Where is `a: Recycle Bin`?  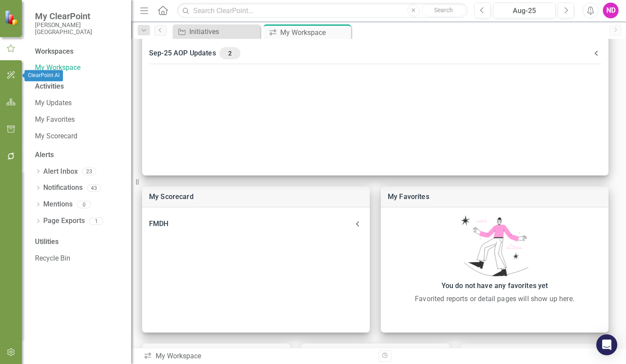 a: Recycle Bin is located at coordinates (78, 259).